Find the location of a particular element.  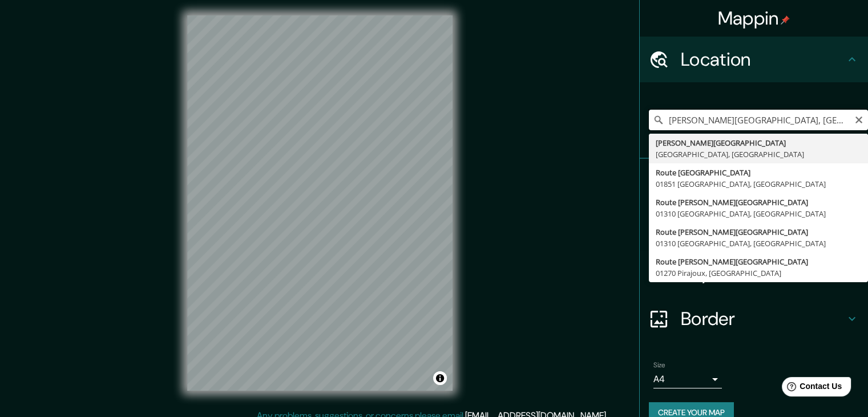

h4: Mappin is located at coordinates (753, 19).